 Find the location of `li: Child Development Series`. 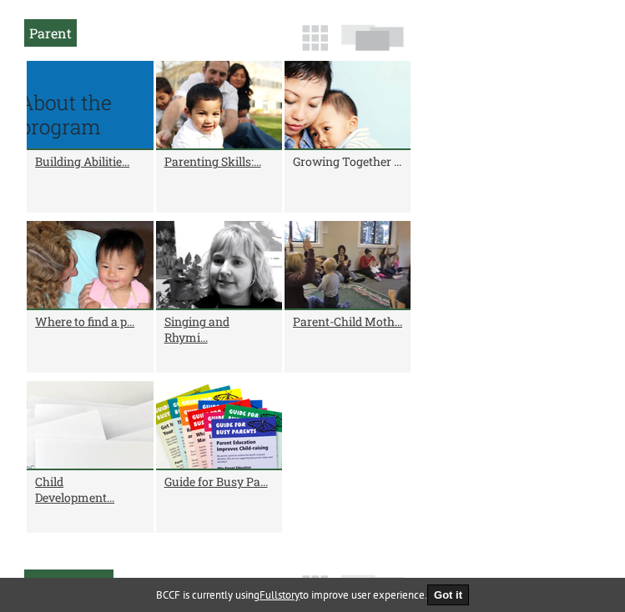

li: Child Development Series is located at coordinates (89, 457).